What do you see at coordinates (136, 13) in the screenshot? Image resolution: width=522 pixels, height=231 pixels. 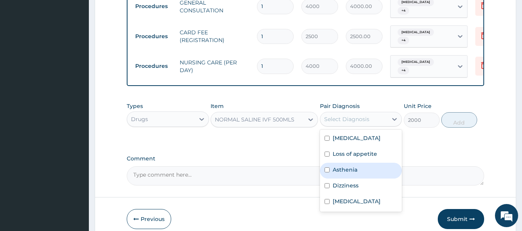 I see `div: Minimize live chat window` at bounding box center [136, 13].